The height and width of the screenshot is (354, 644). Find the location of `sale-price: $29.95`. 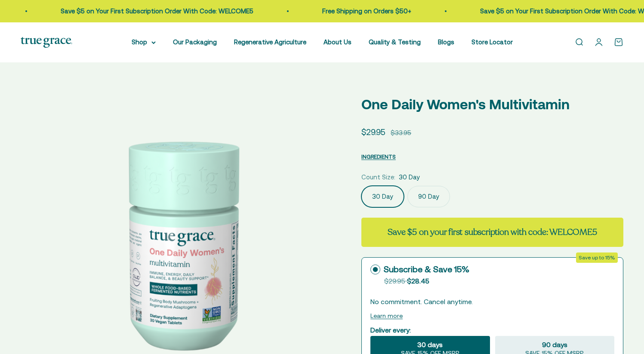

sale-price: $29.95 is located at coordinates (373, 132).